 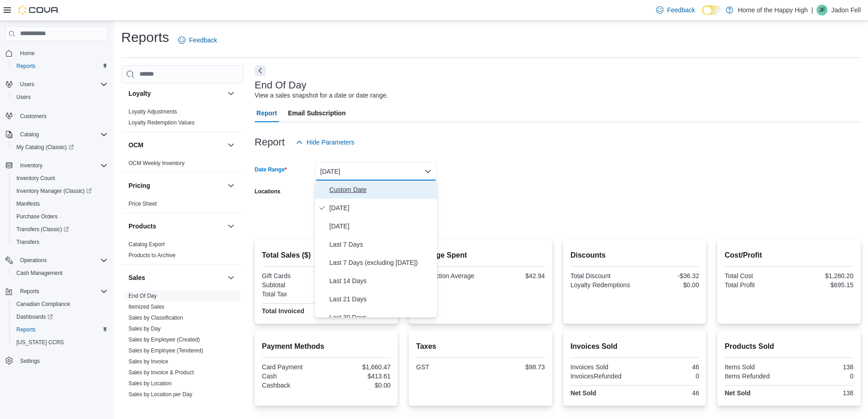 I want to click on a: Itemized Sales, so click(x=146, y=307).